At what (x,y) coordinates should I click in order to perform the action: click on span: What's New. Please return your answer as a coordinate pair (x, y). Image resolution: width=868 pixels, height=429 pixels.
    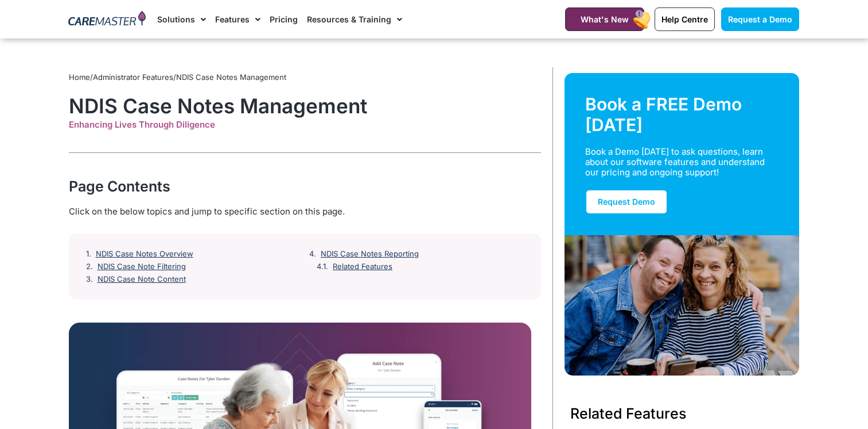
    Looking at the image, I should click on (605, 19).